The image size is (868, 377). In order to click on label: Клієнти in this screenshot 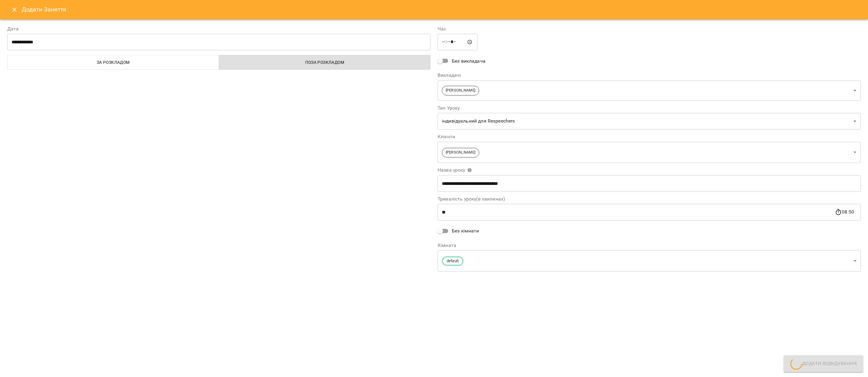, I will do `click(649, 137)`.